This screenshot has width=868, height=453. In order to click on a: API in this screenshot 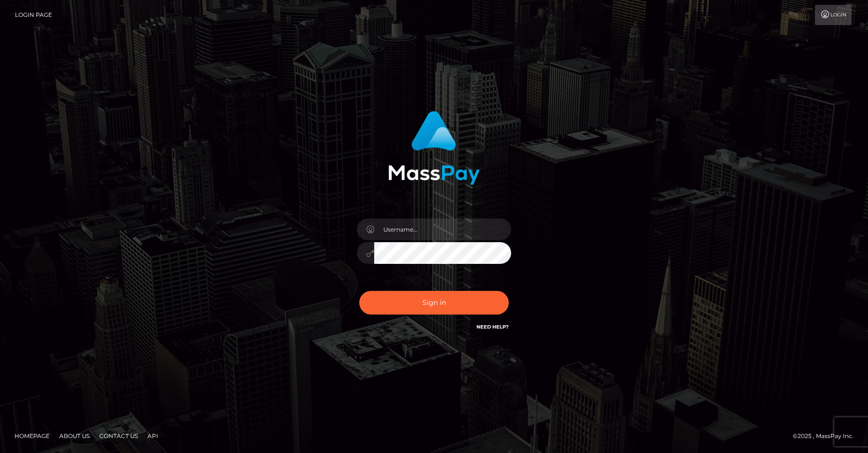, I will do `click(153, 435)`.